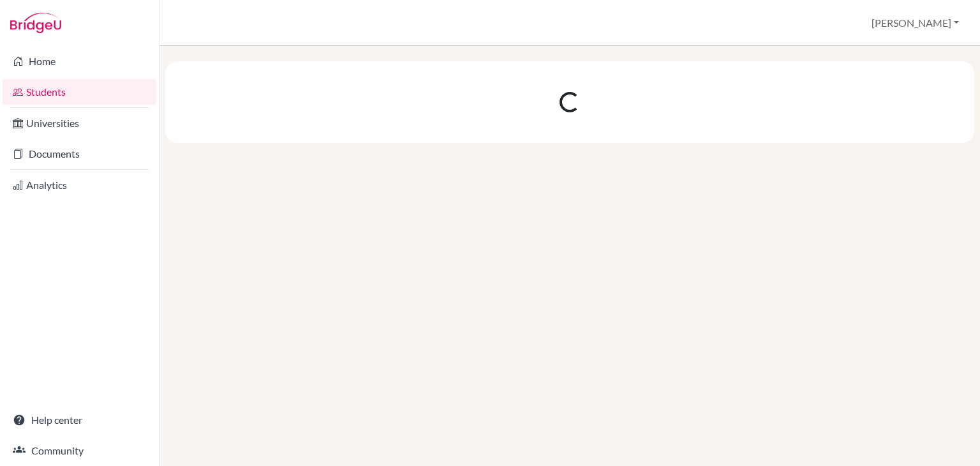  I want to click on a: Documents, so click(79, 154).